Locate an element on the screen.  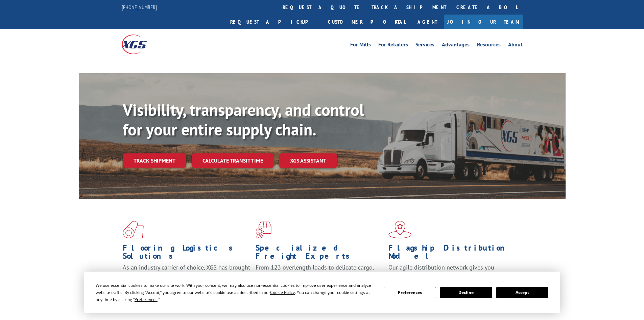
div: Cookie Consent Prompt is located at coordinates (322, 292).